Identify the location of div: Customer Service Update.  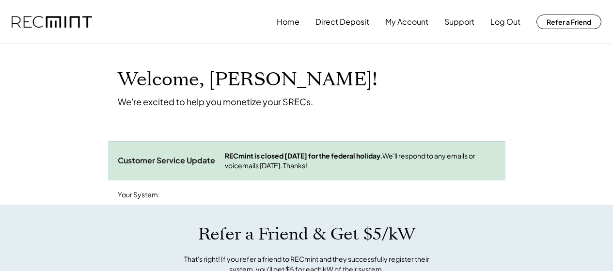
(166, 160).